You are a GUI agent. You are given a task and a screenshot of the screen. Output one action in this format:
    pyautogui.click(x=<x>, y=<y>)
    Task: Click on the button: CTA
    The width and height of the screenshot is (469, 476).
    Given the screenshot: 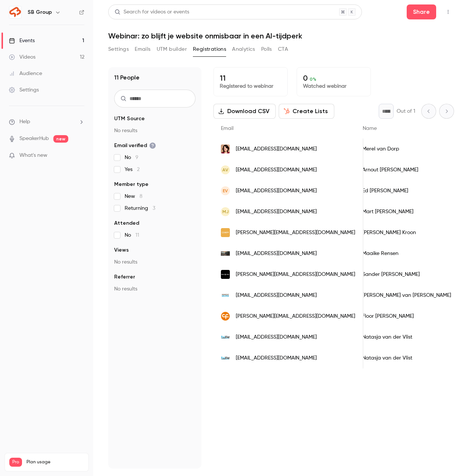 What is the action you would take?
    pyautogui.click(x=283, y=49)
    